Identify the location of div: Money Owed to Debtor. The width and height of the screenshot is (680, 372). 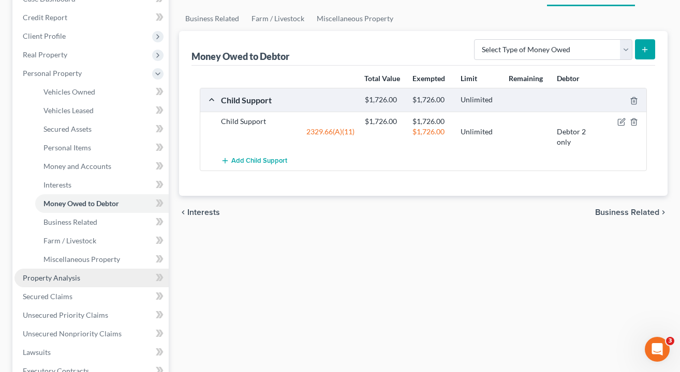
(241, 56).